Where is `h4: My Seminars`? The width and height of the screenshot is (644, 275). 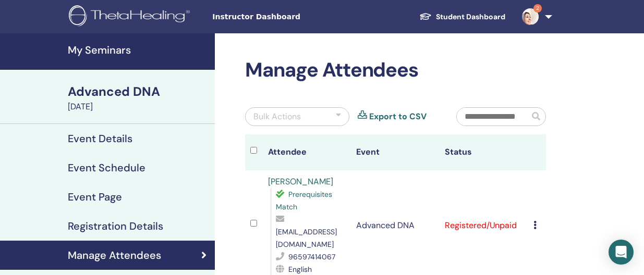
h4: My Seminars is located at coordinates (138, 50).